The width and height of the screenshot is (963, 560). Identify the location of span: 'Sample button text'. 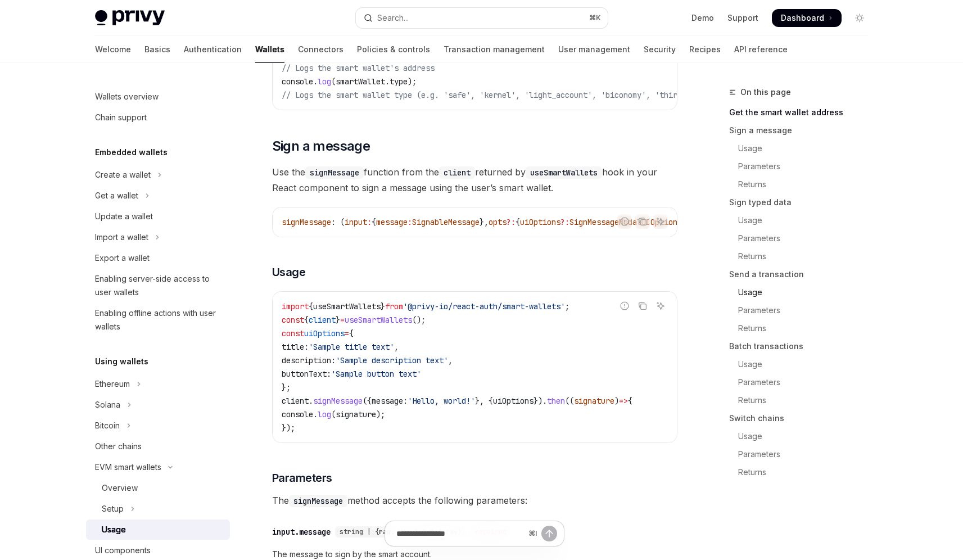
(376, 374).